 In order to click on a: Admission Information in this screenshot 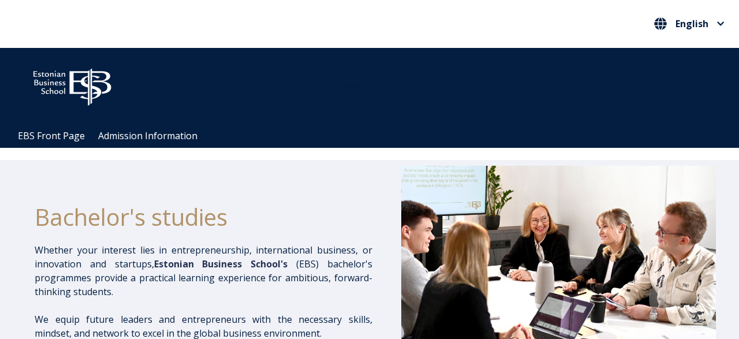, I will do `click(148, 136)`.